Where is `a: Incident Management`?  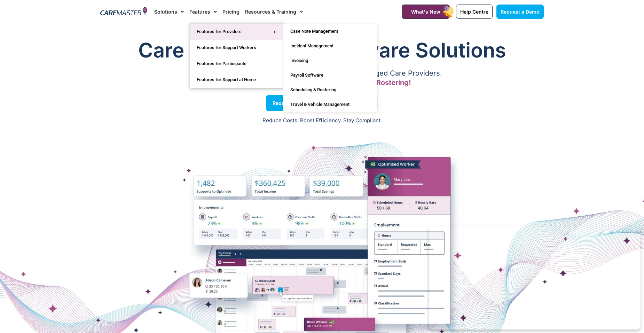 a: Incident Management is located at coordinates (330, 46).